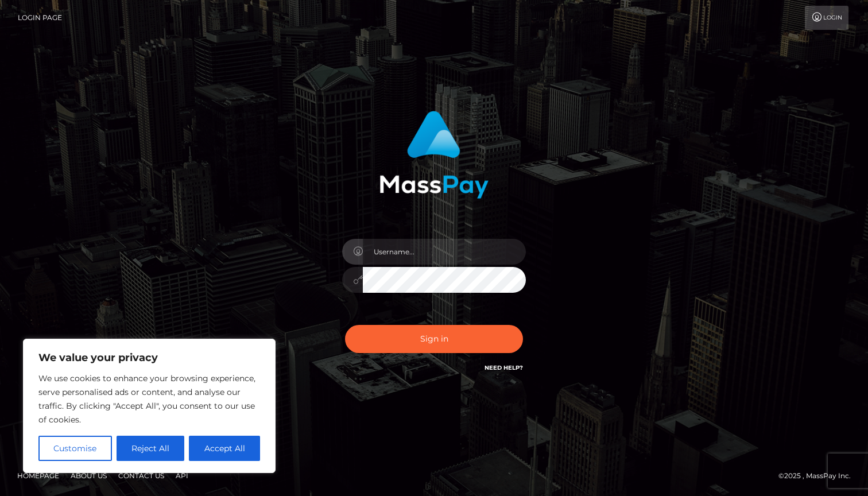  Describe the element at coordinates (88, 475) in the screenshot. I see `a: About Us` at that location.